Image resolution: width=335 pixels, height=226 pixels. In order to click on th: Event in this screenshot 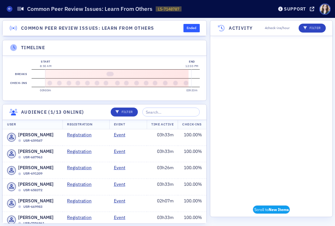, I will do `click(128, 125)`.